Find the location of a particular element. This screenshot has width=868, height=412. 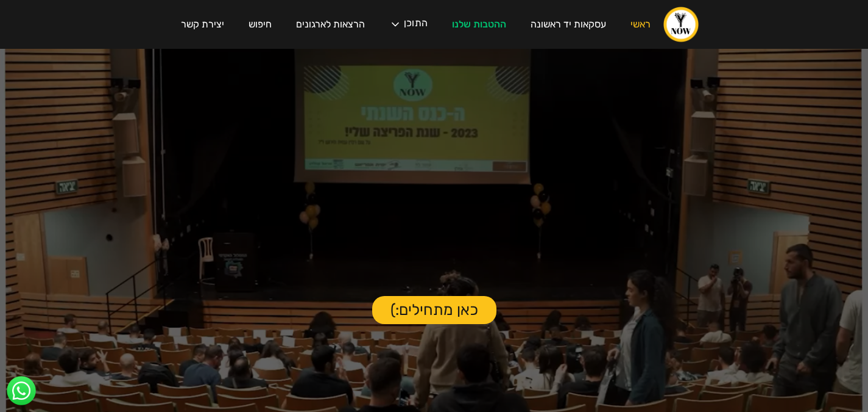

a: עסקאות יד ראשונה is located at coordinates (569, 24).